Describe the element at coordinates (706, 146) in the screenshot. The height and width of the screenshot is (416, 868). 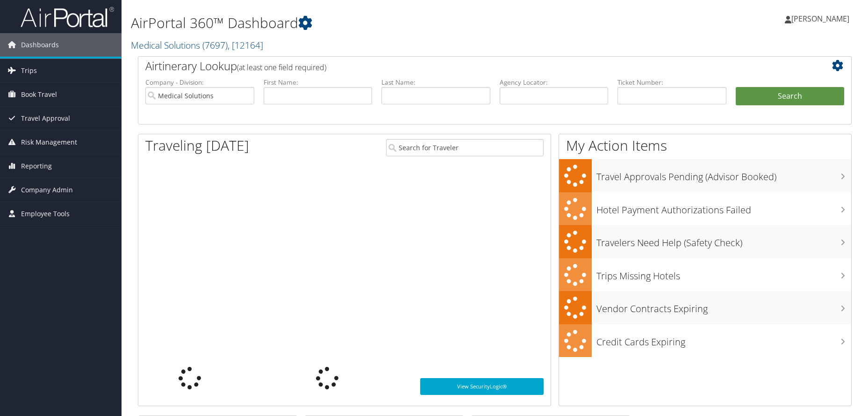
I see `h1: My Action Items` at that location.